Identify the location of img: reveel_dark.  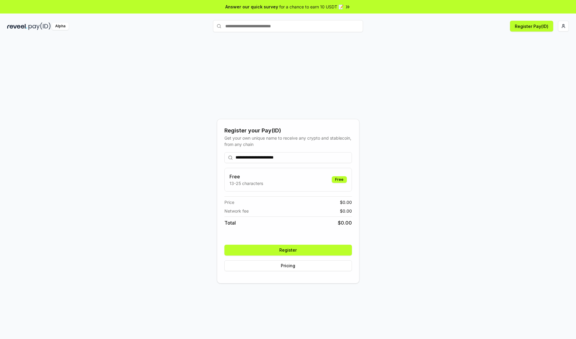
(17, 26).